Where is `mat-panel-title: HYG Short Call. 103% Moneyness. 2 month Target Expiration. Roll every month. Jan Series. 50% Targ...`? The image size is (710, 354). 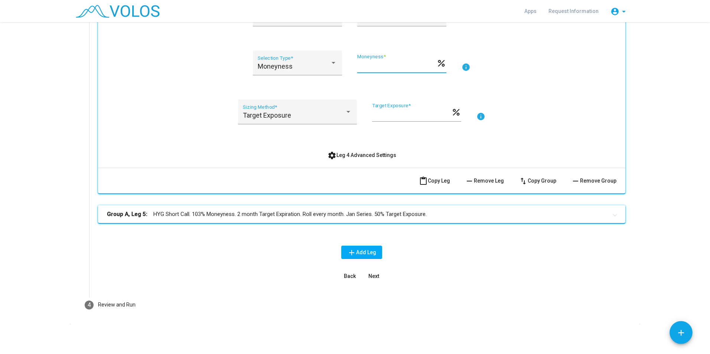 mat-panel-title: HYG Short Call. 103% Moneyness. 2 month Target Expiration. Roll every month. Jan Series. 50% Targ... is located at coordinates (357, 214).